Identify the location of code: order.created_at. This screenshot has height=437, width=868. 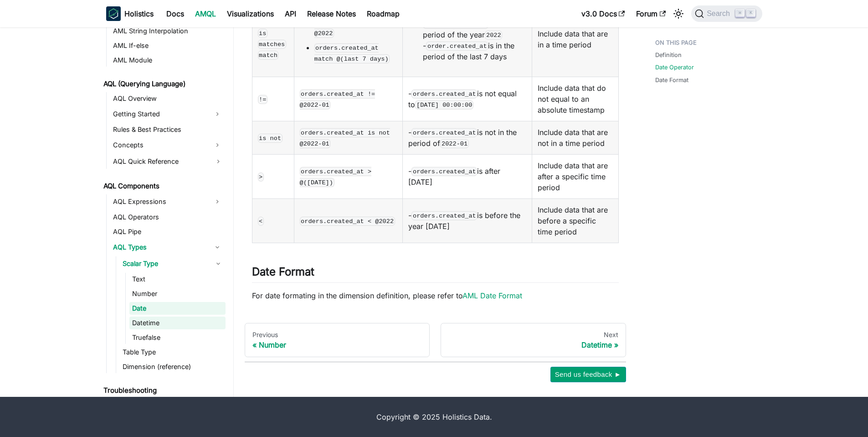
(457, 46).